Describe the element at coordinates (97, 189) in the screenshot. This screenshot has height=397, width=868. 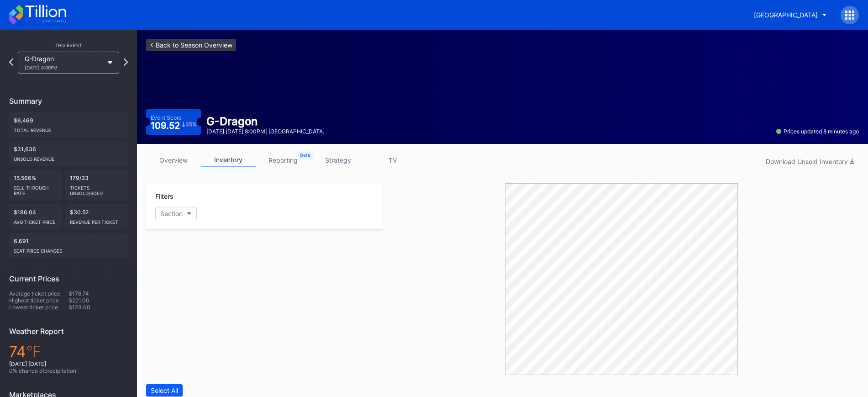
I see `div: Tickets Unsold/Sold` at that location.